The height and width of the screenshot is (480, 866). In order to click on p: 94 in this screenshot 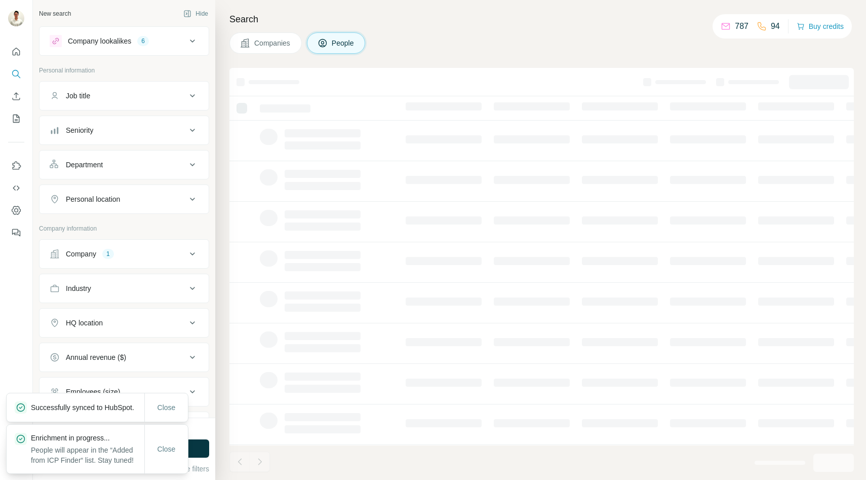, I will do `click(775, 26)`.